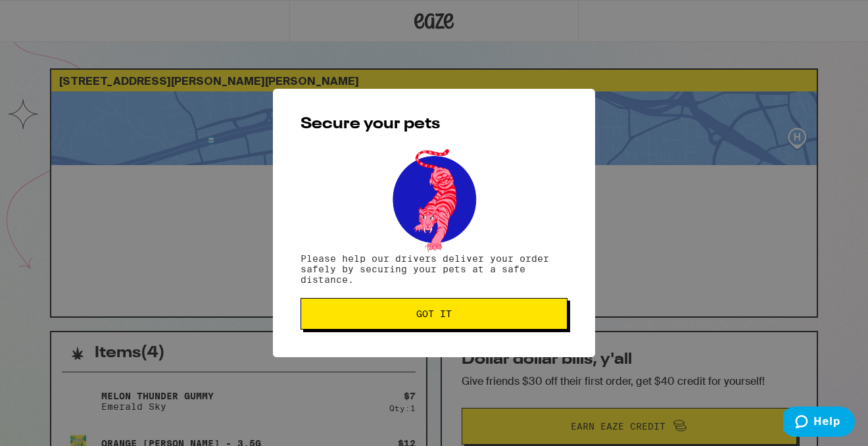 This screenshot has height=446, width=868. What do you see at coordinates (43, 15) in the screenshot?
I see `span: Help` at bounding box center [43, 15].